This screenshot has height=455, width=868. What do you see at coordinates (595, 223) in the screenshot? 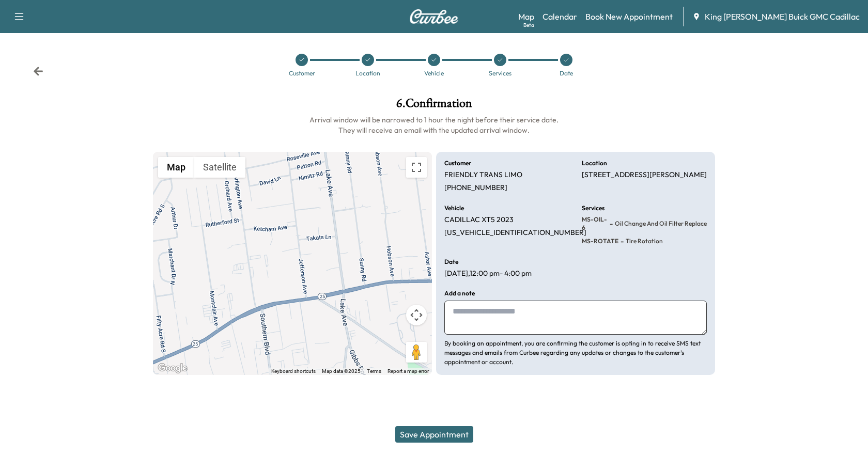
I see `span: MS-OIL-6` at bounding box center [595, 223].